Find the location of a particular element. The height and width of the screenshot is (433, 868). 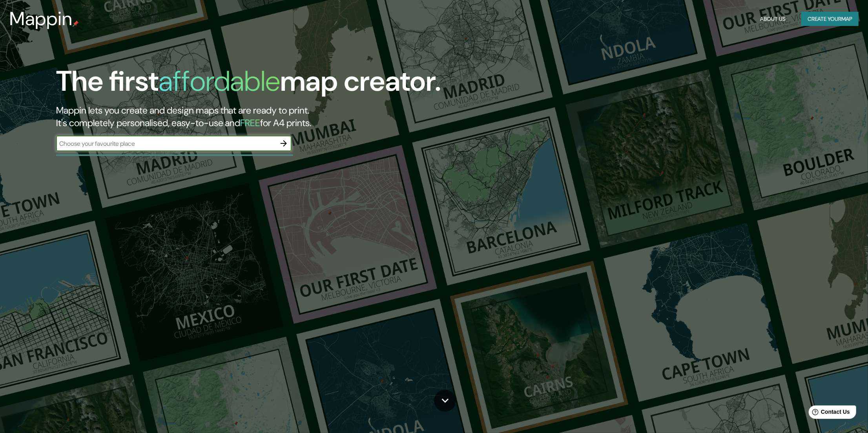

button: About Us is located at coordinates (772, 19).